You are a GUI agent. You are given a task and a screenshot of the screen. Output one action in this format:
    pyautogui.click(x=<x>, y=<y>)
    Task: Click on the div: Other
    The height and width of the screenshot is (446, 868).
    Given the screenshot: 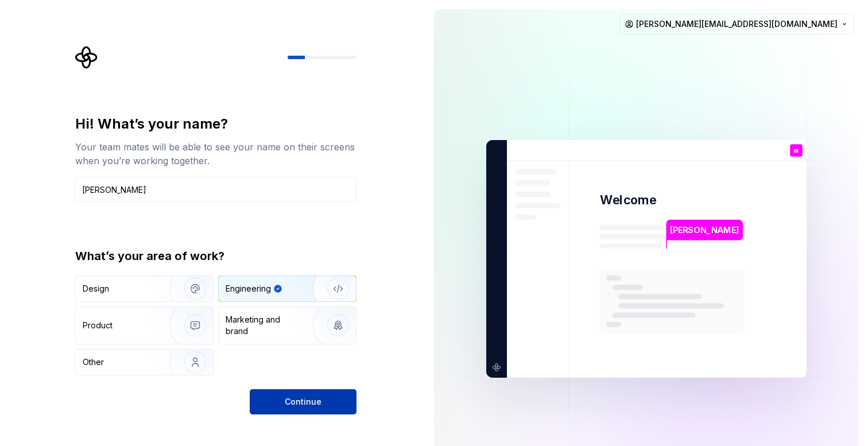 What is the action you would take?
    pyautogui.click(x=93, y=362)
    